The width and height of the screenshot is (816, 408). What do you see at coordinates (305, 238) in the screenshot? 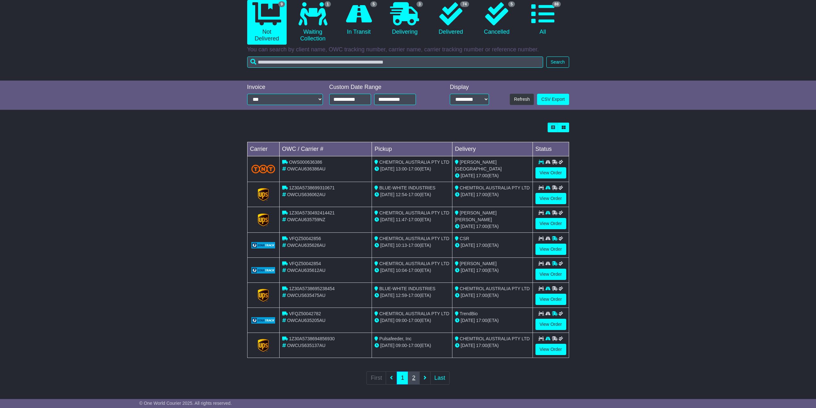
I see `span: VFQZ50042856` at bounding box center [305, 238].